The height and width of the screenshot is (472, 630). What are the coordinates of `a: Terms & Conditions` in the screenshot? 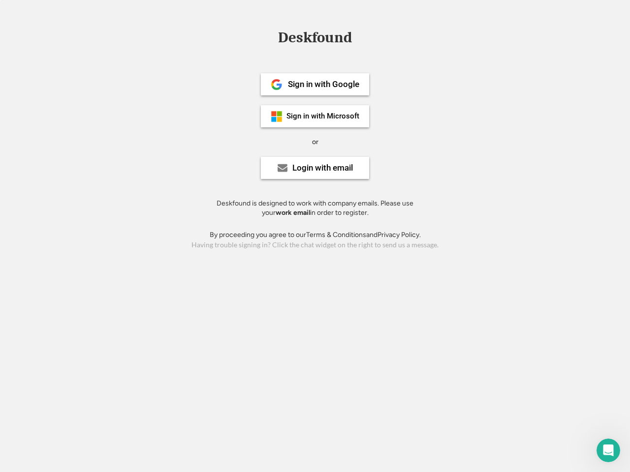 It's located at (336, 235).